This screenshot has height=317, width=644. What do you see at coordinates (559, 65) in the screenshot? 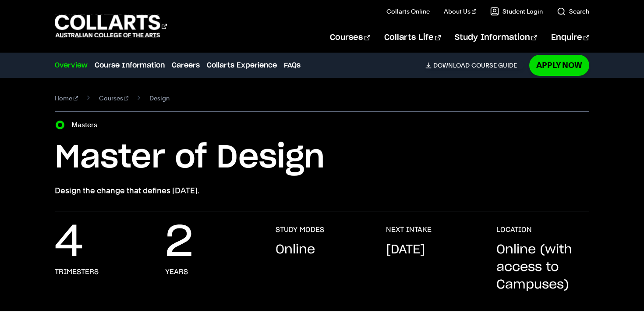
I see `a: Apply Now` at bounding box center [559, 65].